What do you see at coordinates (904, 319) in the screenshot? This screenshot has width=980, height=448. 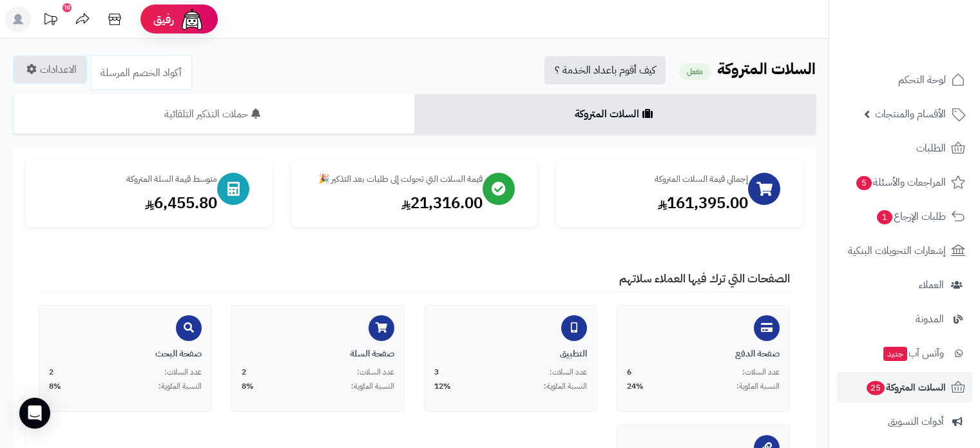 I see `a: المدونة` at bounding box center [904, 319].